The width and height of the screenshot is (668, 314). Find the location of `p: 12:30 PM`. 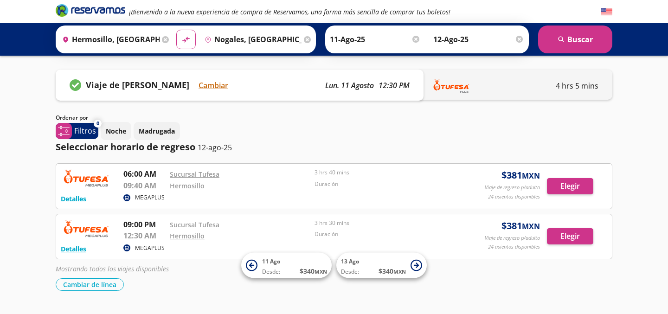

p: 12:30 PM is located at coordinates (394, 85).